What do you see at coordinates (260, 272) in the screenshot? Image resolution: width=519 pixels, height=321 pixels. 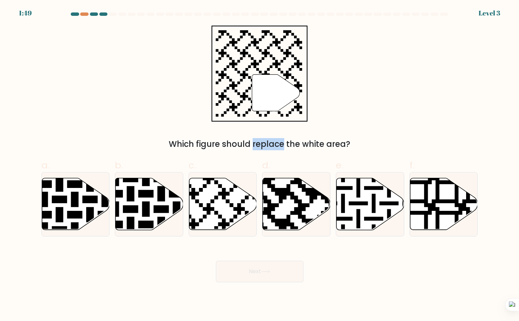 I see `button: Next` at bounding box center [260, 272].